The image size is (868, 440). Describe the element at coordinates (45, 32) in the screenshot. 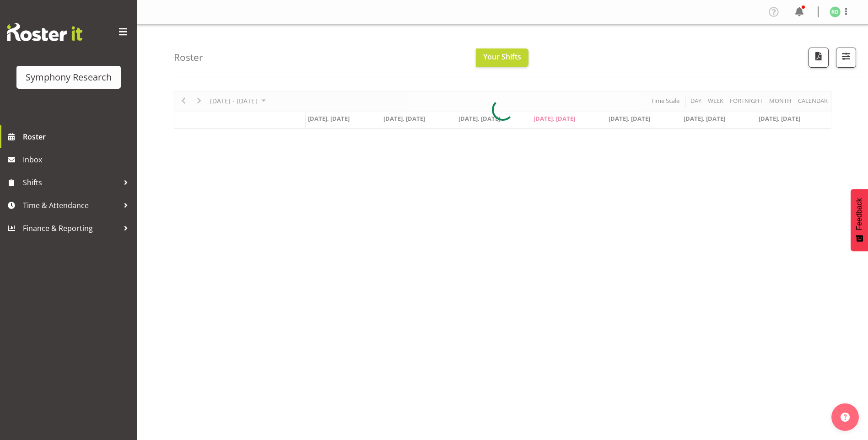

I see `img: Rosterit website logo` at that location.